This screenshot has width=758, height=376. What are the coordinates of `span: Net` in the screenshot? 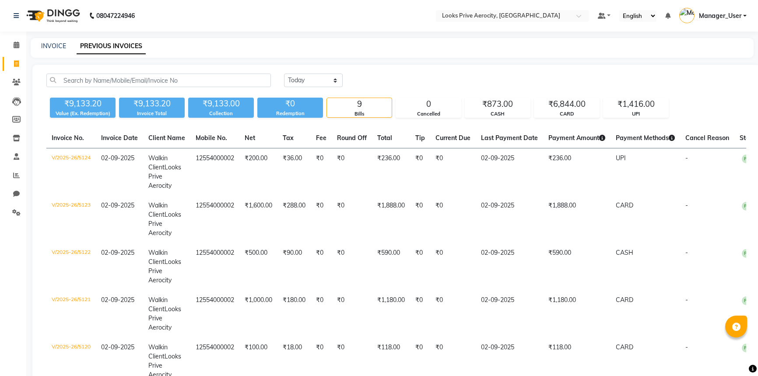 It's located at (250, 138).